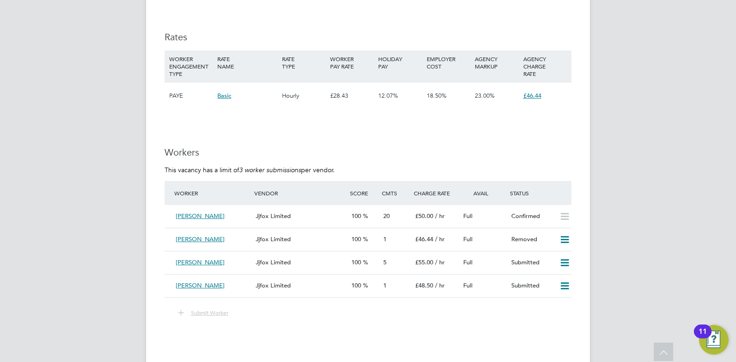 The height and width of the screenshot is (362, 736). What do you see at coordinates (540, 193) in the screenshot?
I see `div: Status` at bounding box center [540, 193].